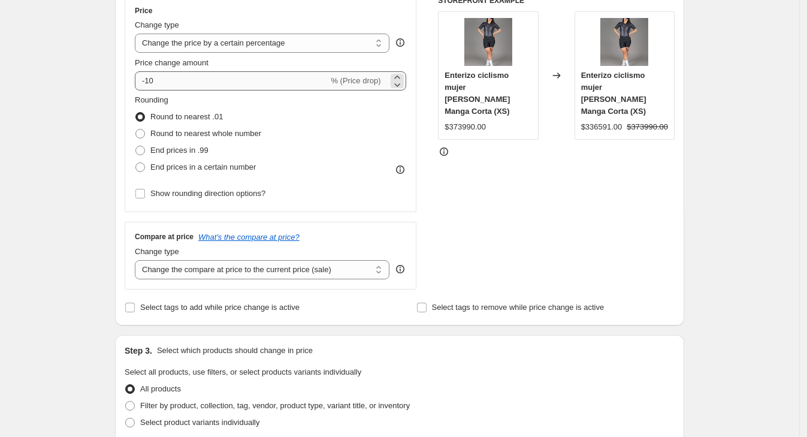 Image resolution: width=807 pixels, height=437 pixels. What do you see at coordinates (220, 307) in the screenshot?
I see `span: Select tags to add while price change is active` at bounding box center [220, 307].